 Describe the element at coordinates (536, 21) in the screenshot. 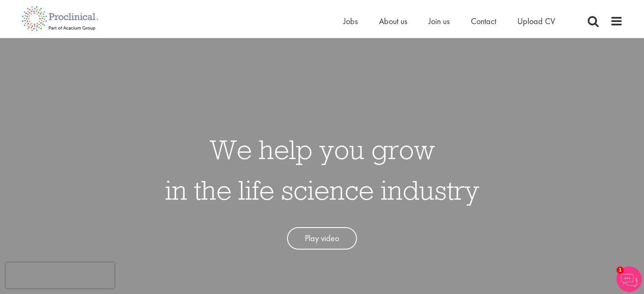

I see `a: Upload CV` at that location.